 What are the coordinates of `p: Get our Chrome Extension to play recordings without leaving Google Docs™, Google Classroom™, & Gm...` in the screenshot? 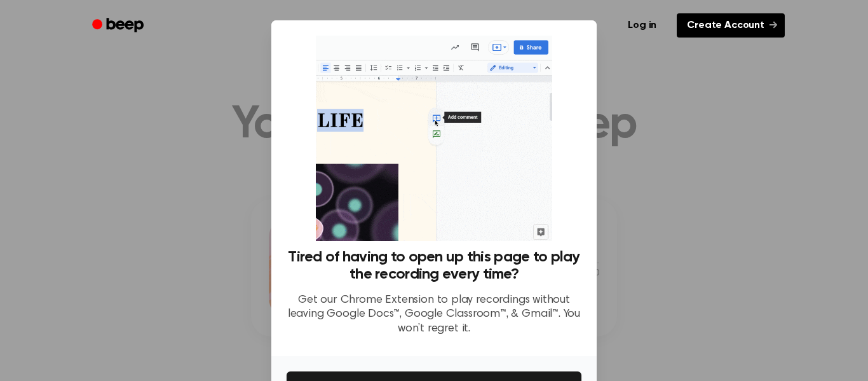 It's located at (434, 315).